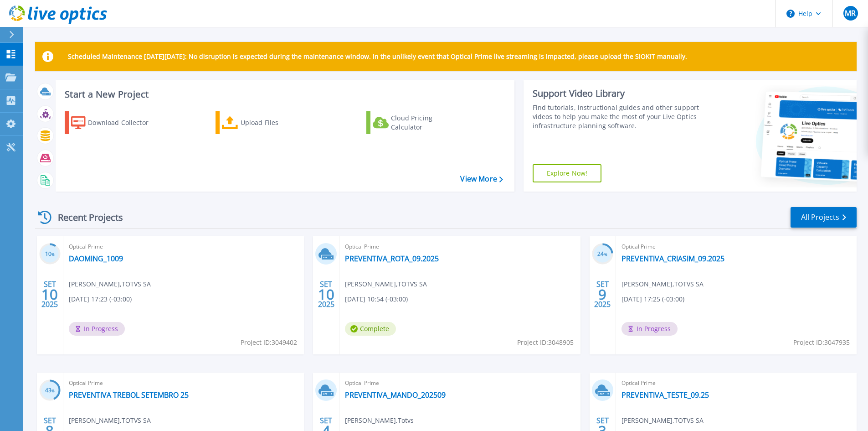  I want to click on a: Upload Files, so click(266, 122).